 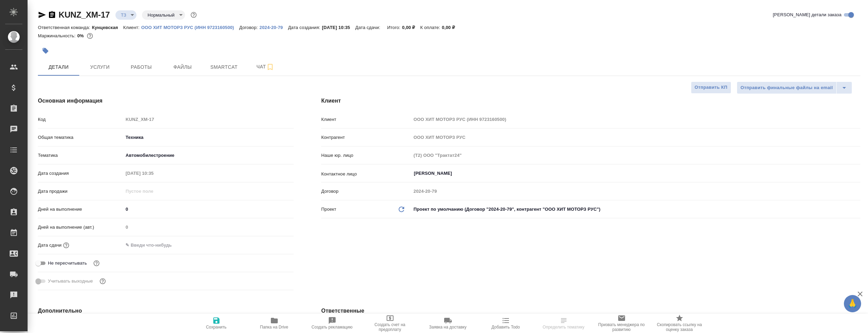 What do you see at coordinates (193, 15) in the screenshot?
I see `button: Доп статусы указывают на важность/срочность заказа` at bounding box center [193, 15].